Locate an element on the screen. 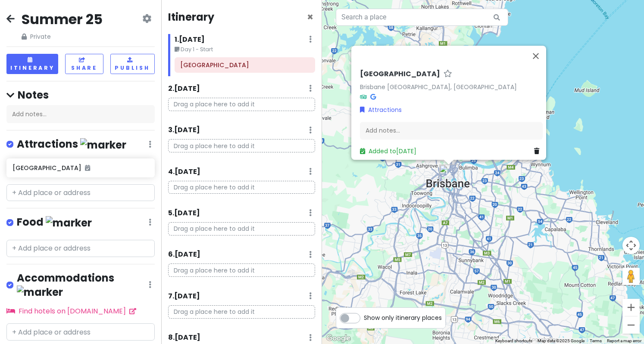 The width and height of the screenshot is (644, 344). a: Terms (opens in new tab) is located at coordinates (596, 341).